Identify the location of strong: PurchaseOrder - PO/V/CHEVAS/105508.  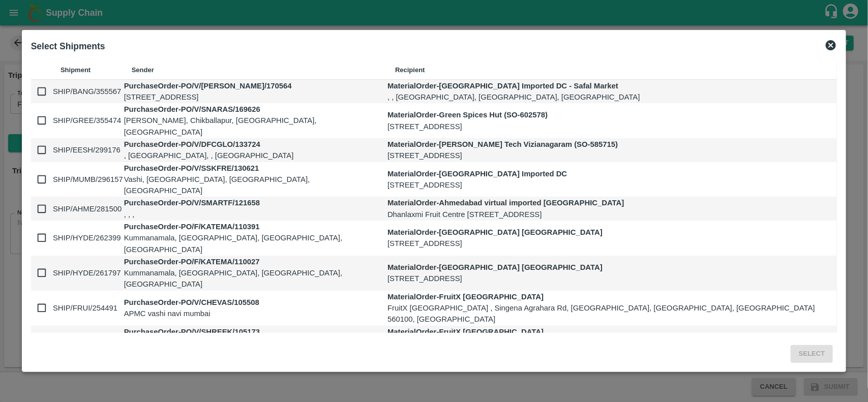
(192, 302).